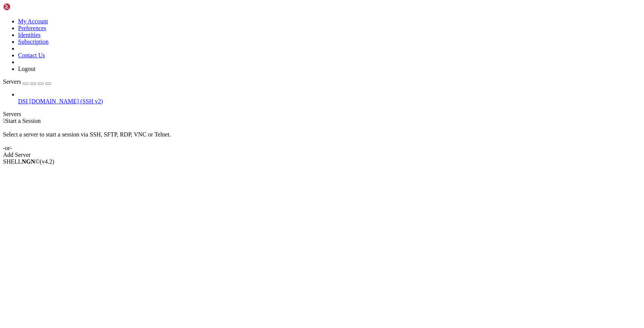 This screenshot has width=644, height=328. Describe the element at coordinates (29, 162) in the screenshot. I see `span: SHELL ©` at that location.